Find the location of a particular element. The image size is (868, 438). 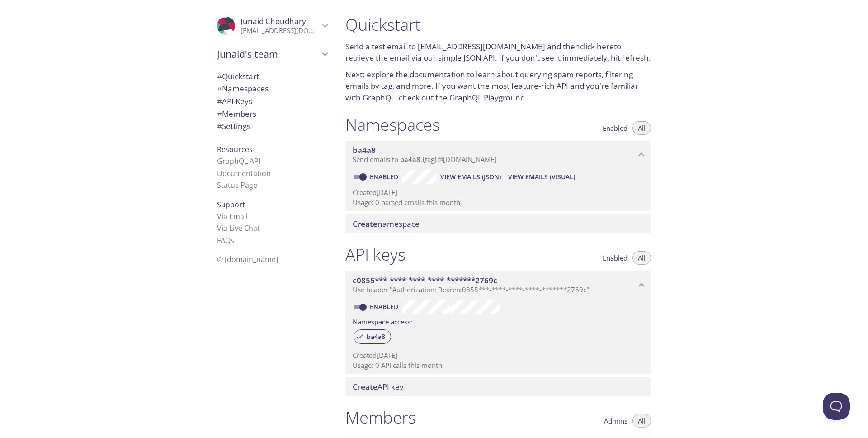

p: Send a test email to and then to retrieve the email via our simple JSON API. If you don't see it ... is located at coordinates (498, 52).